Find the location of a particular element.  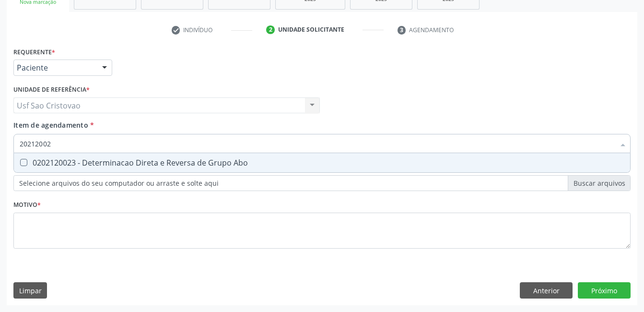

div: 2 is located at coordinates (271, 30).